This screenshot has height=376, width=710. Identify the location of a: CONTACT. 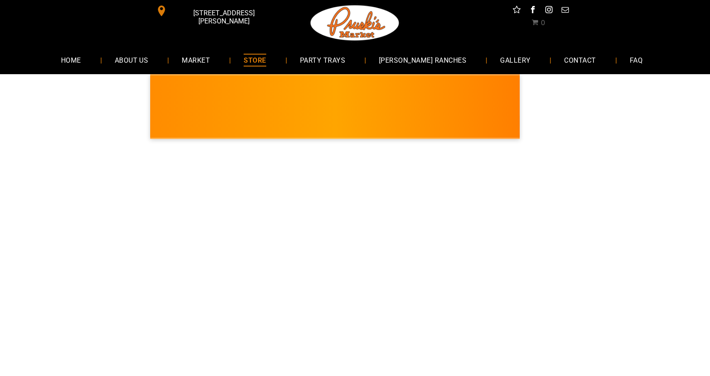
(580, 60).